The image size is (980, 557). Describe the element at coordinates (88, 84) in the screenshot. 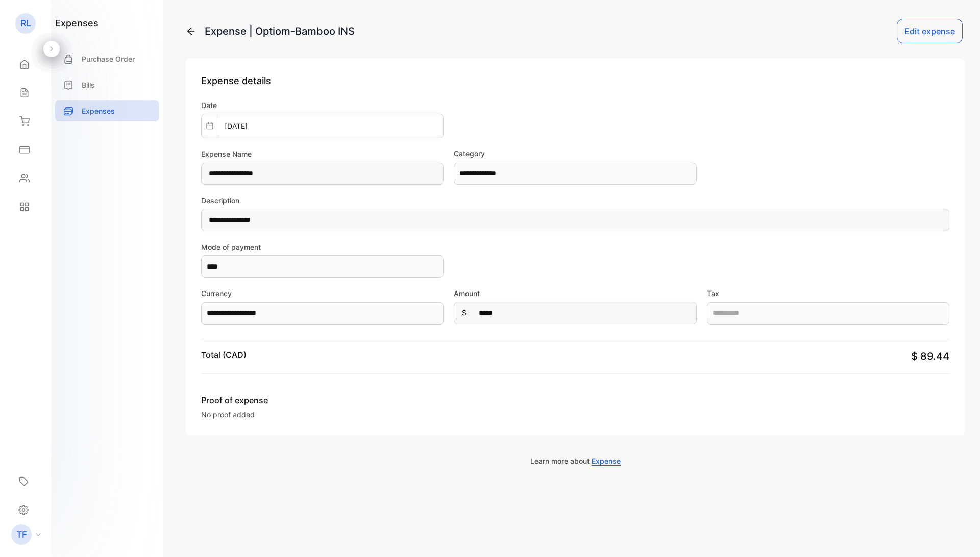

I see `p: Bills` at that location.